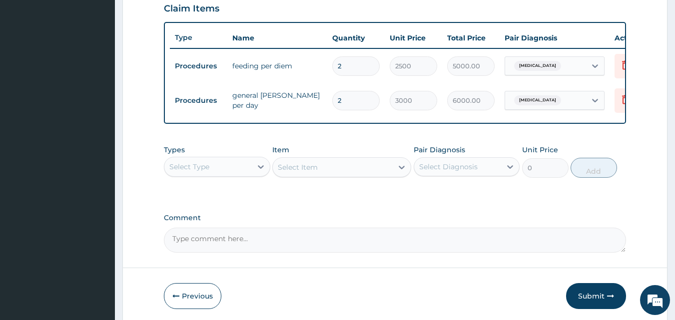  I want to click on h3: Claim Items, so click(191, 9).